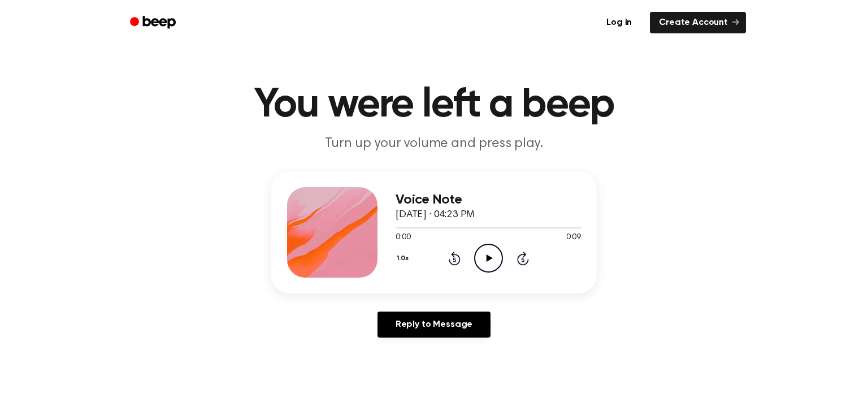 The image size is (868, 393). Describe the element at coordinates (404, 259) in the screenshot. I see `button: 1.0x` at that location.